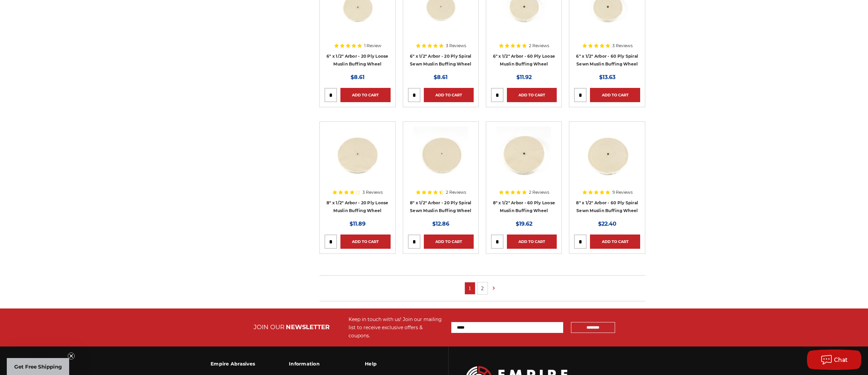 The image size is (868, 375). What do you see at coordinates (396, 327) in the screenshot?
I see `div: Keep in touch with us! Join our mailing list to receive exclusive offers & coupons.` at bounding box center [396, 327].